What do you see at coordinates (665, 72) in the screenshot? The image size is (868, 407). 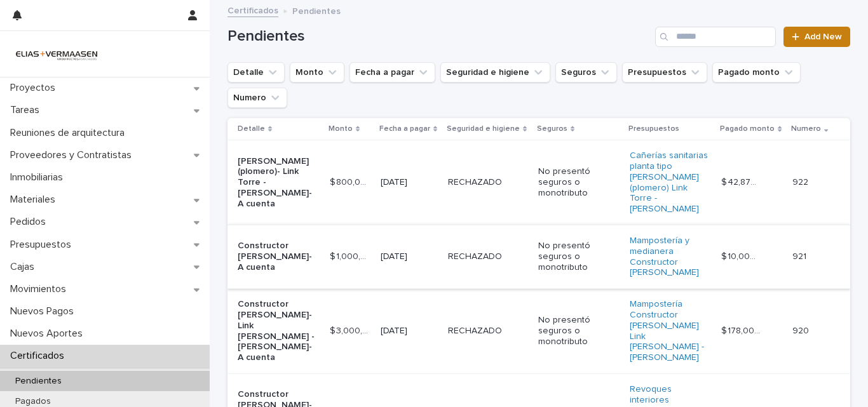 I see `button: Presupuestos` at bounding box center [665, 72].